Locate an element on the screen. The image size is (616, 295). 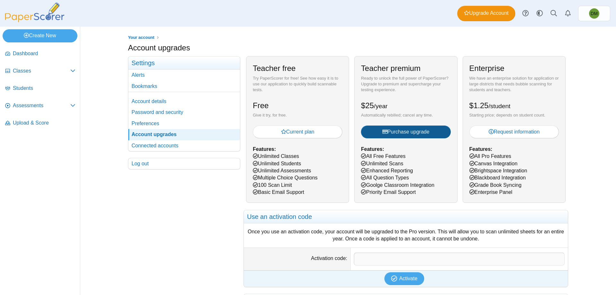
a: Connected accounts is located at coordinates (184, 146).